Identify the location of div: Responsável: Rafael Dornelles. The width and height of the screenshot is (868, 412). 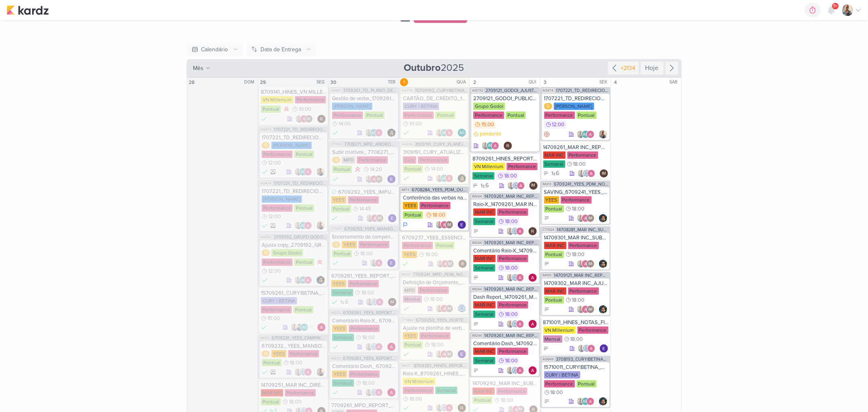
(533, 231).